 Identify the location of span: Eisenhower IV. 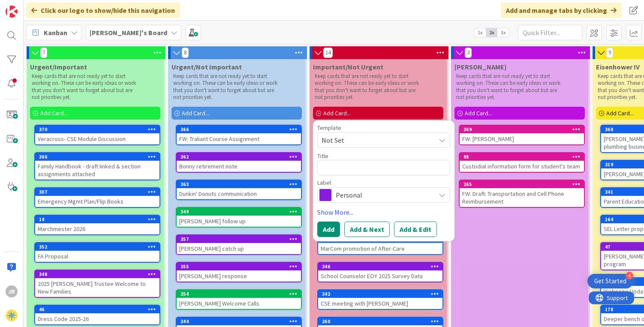
(618, 67).